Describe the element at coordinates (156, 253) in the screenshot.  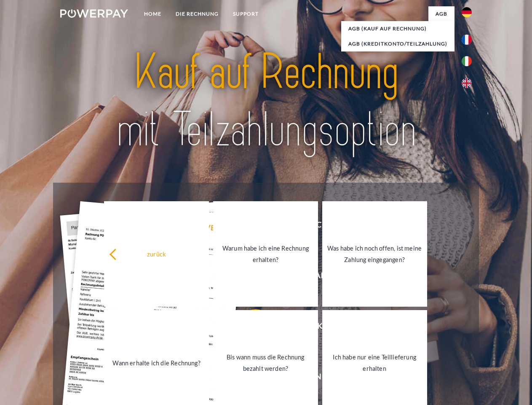
I see `div: zurück` at that location.